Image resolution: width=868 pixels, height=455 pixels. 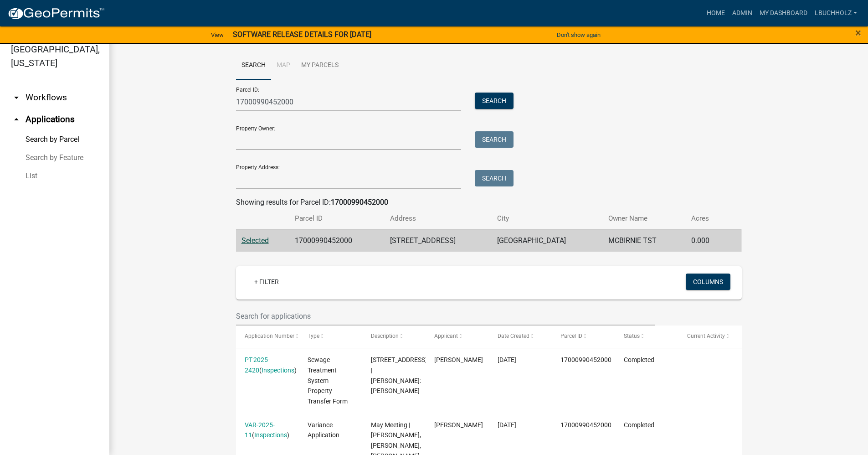 What do you see at coordinates (457, 336) in the screenshot?
I see `datatable-header-cell: Applicant` at bounding box center [457, 336].